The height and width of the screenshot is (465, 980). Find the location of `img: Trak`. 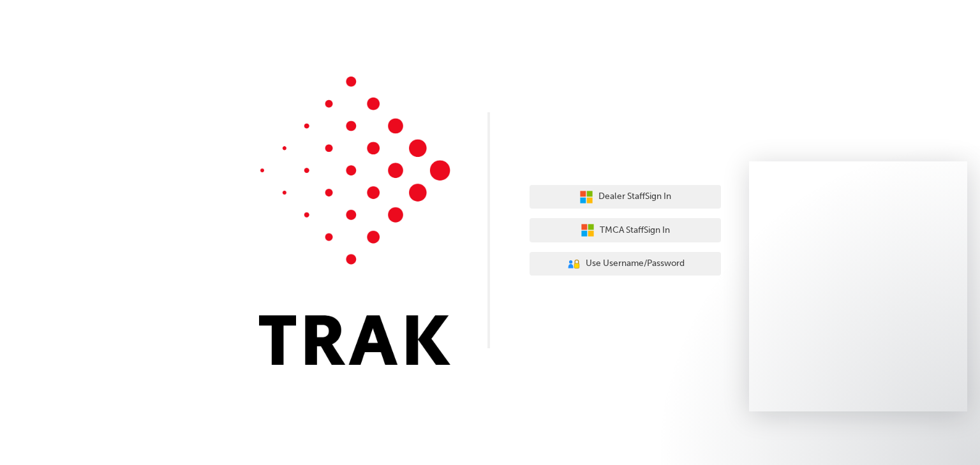

img: Trak is located at coordinates (355, 221).